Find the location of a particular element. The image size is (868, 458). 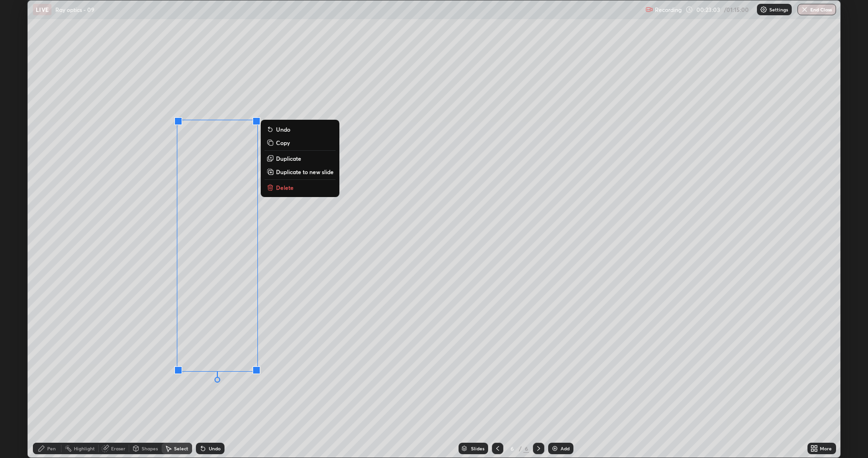

p: Settings is located at coordinates (778, 10).